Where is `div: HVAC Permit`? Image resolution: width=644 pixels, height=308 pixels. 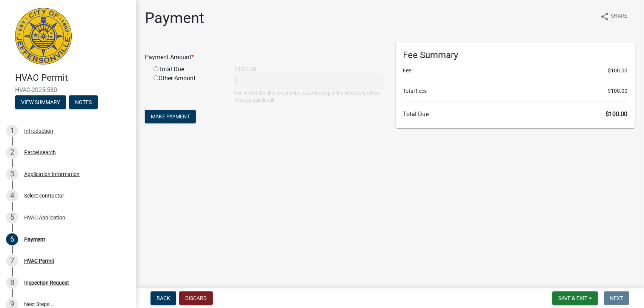
div: HVAC Permit is located at coordinates (39, 261).